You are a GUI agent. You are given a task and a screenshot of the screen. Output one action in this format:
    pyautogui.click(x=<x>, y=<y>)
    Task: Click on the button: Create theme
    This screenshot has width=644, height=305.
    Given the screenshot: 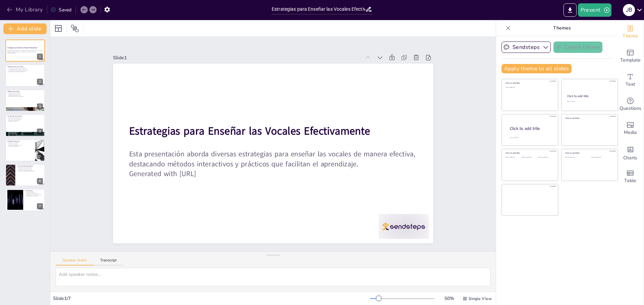 What is the action you would take?
    pyautogui.click(x=578, y=47)
    